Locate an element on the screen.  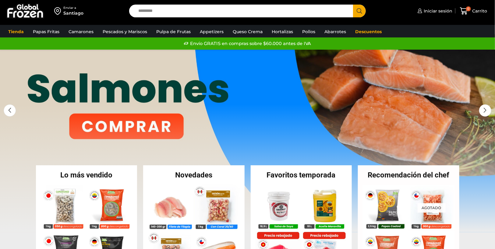
h2: Recomendación del chef is located at coordinates (408, 175).